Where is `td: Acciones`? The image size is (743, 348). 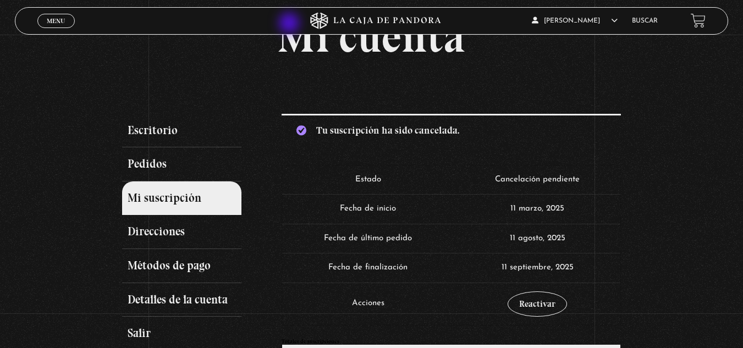
td: Acciones is located at coordinates (368, 304).